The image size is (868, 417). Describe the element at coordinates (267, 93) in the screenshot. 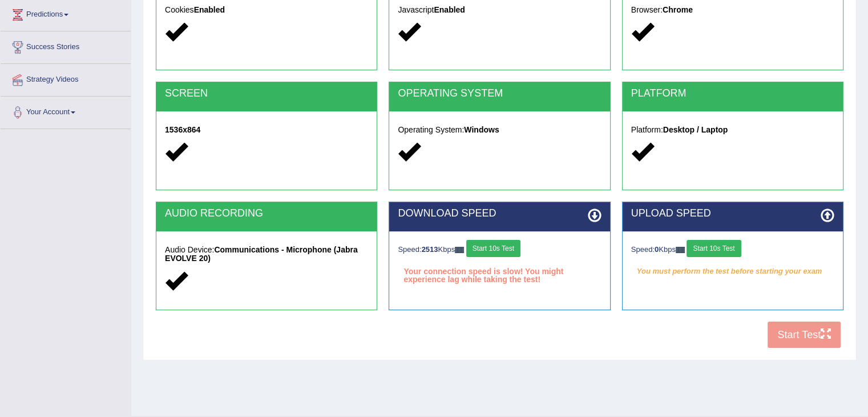

I see `h2: SCREEN` at that location.